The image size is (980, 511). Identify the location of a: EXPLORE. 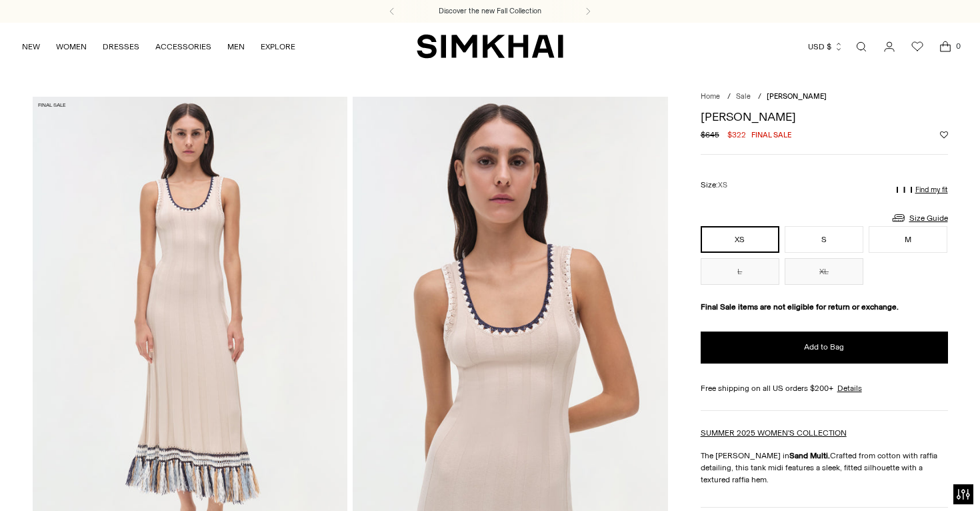
(278, 47).